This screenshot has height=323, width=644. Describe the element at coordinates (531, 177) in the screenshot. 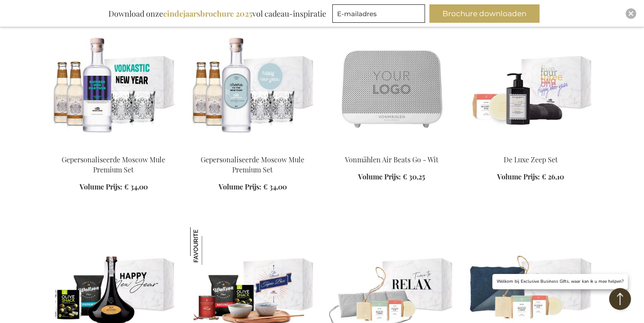

I see `a: Volume Prijs: € 26,10` at that location.